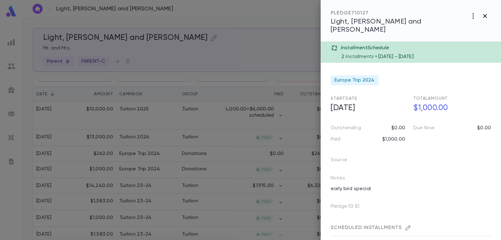  I want to click on div: SCHEDULED INSTALLMENTS, so click(411, 227).